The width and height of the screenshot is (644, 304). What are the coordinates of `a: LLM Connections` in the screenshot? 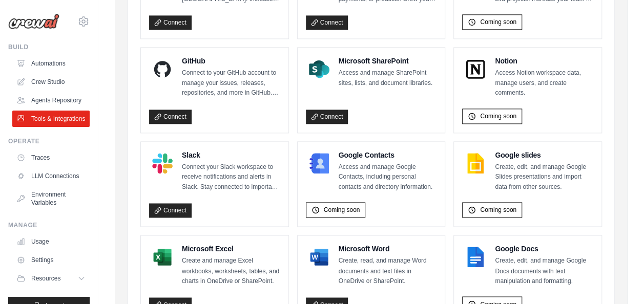 It's located at (50, 176).